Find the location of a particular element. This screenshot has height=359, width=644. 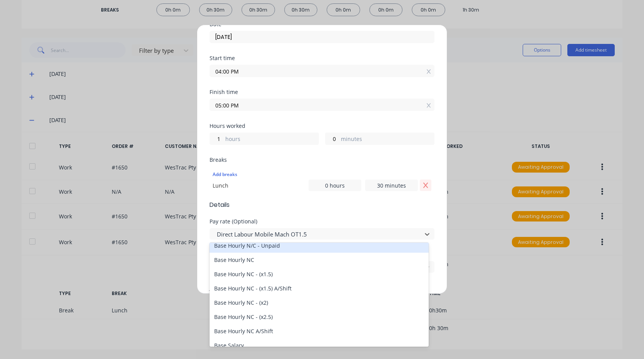

div: Date is located at coordinates (322, 24).